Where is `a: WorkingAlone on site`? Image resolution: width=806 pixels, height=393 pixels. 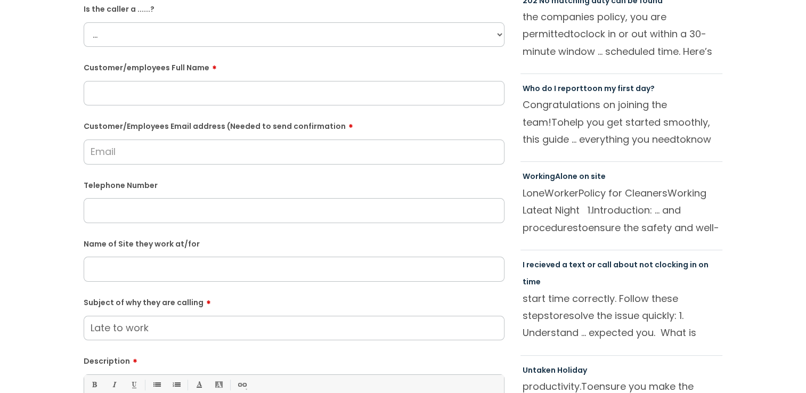
a: WorkingAlone on site is located at coordinates (564, 176).